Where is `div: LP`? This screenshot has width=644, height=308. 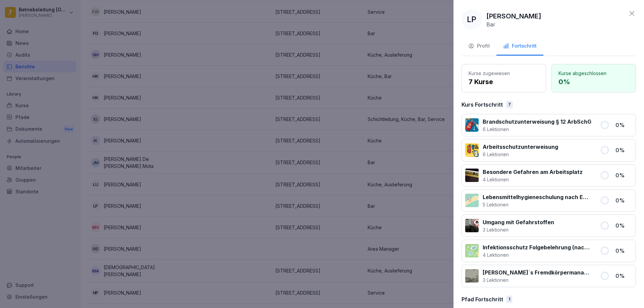 div: LP is located at coordinates (471, 19).